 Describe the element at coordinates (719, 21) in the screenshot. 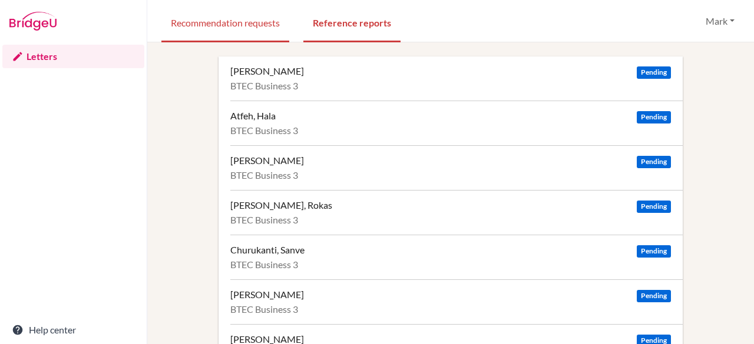

I see `button: Mark` at that location.